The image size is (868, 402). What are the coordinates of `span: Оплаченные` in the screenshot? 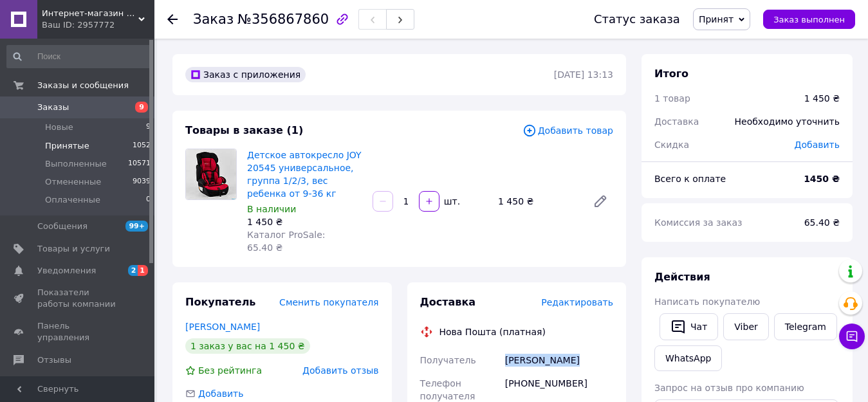 It's located at (73, 200).